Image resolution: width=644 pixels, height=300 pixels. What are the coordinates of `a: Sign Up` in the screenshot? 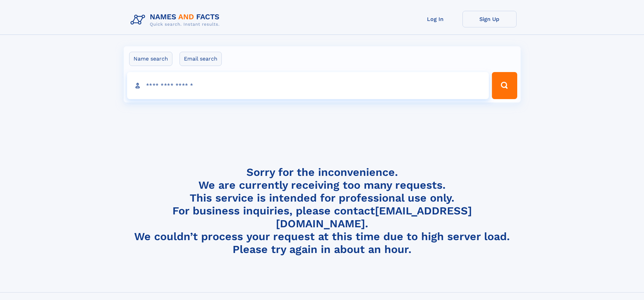 It's located at (489, 19).